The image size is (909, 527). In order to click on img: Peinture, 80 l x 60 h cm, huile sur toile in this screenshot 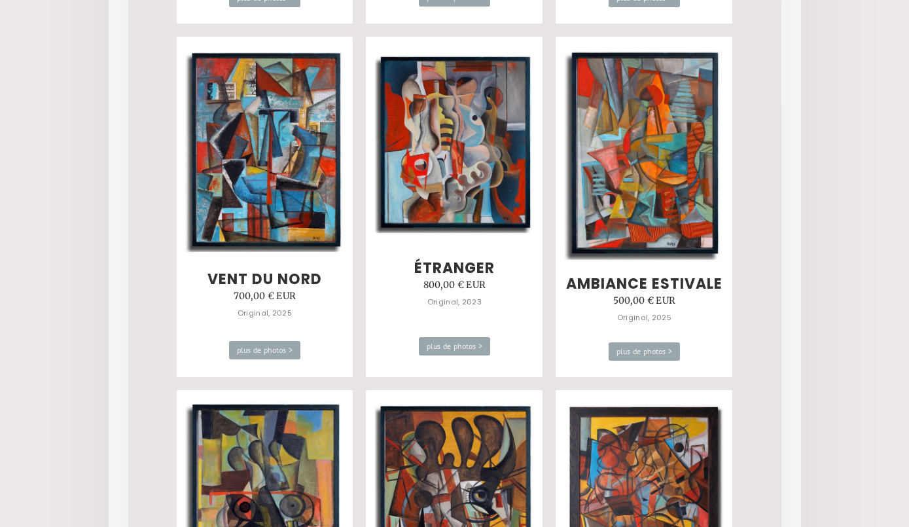, I will do `click(264, 150)`.